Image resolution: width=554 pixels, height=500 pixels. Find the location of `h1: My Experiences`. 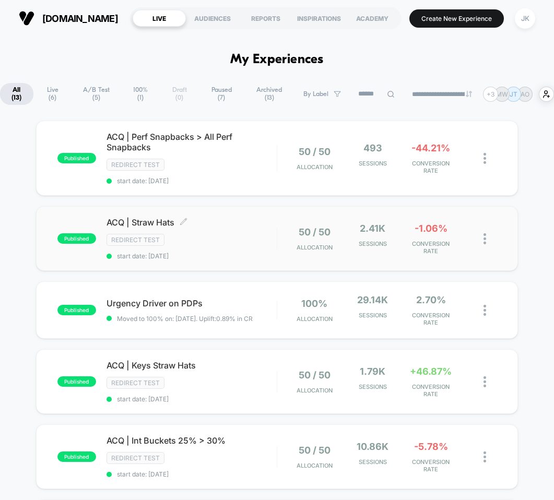

h1: My Experiences is located at coordinates (277, 60).